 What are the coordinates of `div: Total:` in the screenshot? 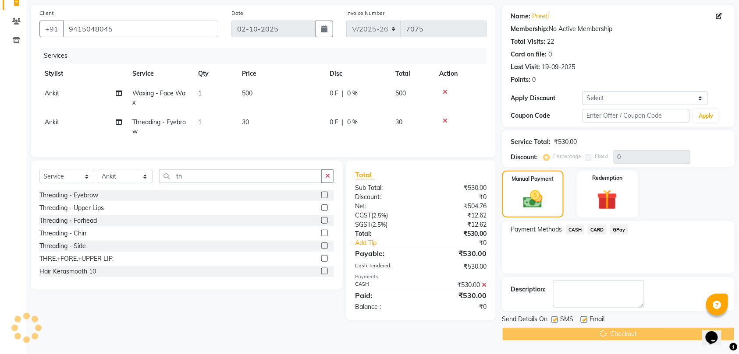 It's located at (384, 234).